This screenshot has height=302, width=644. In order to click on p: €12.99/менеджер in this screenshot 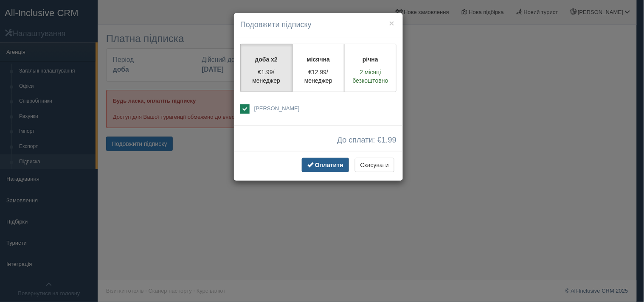, I will do `click(319, 76)`.